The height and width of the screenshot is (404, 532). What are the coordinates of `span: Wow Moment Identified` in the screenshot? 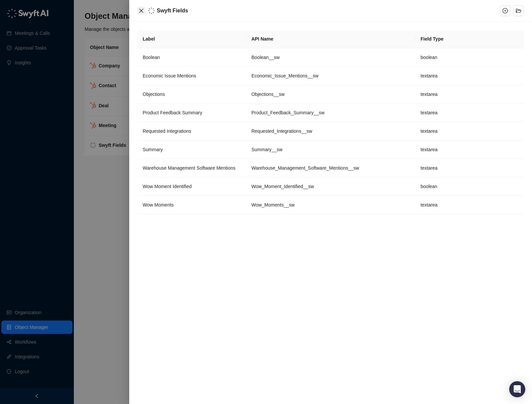 It's located at (167, 186).